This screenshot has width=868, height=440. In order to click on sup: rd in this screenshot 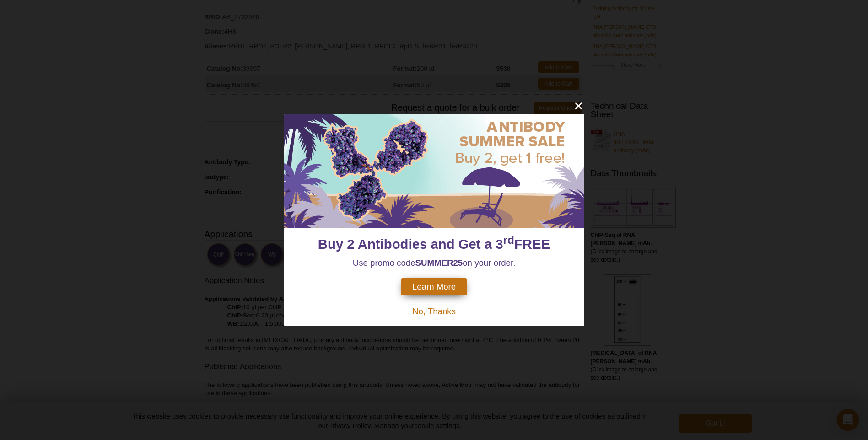, I will do `click(509, 240)`.